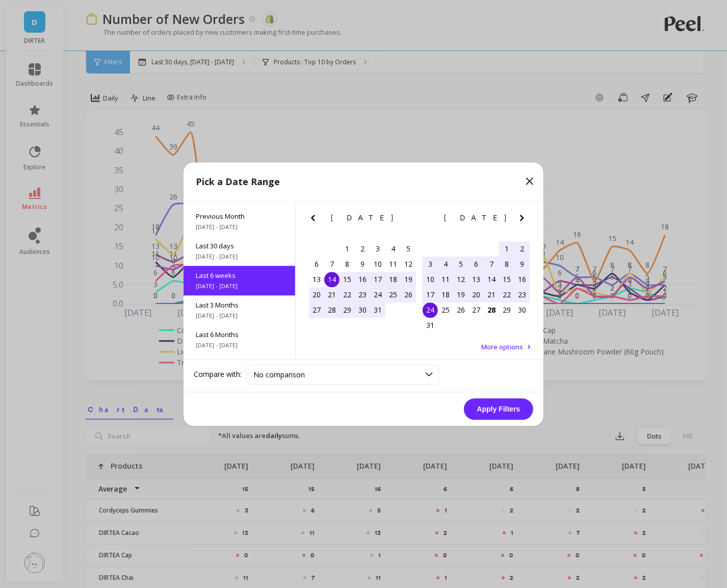 The width and height of the screenshot is (727, 588). I want to click on div: Choose Thursday, July 3rd, 2025, so click(378, 249).